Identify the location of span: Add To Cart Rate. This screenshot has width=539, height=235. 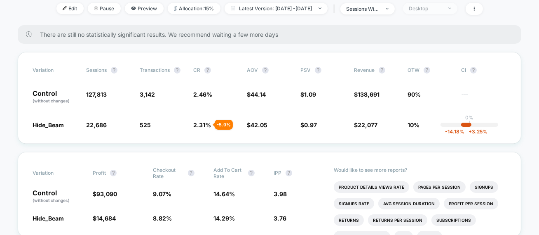
(229, 173).